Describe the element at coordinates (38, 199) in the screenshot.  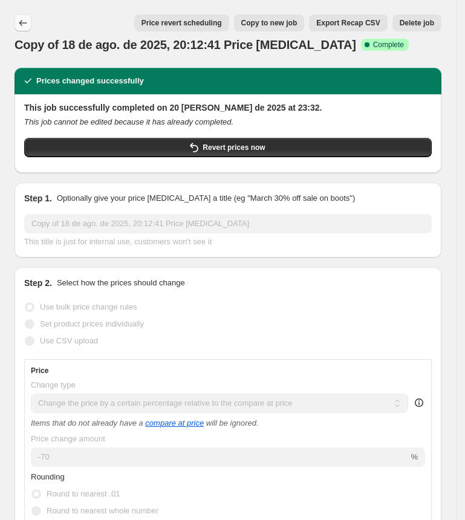
I see `h2: Step 1.` at that location.